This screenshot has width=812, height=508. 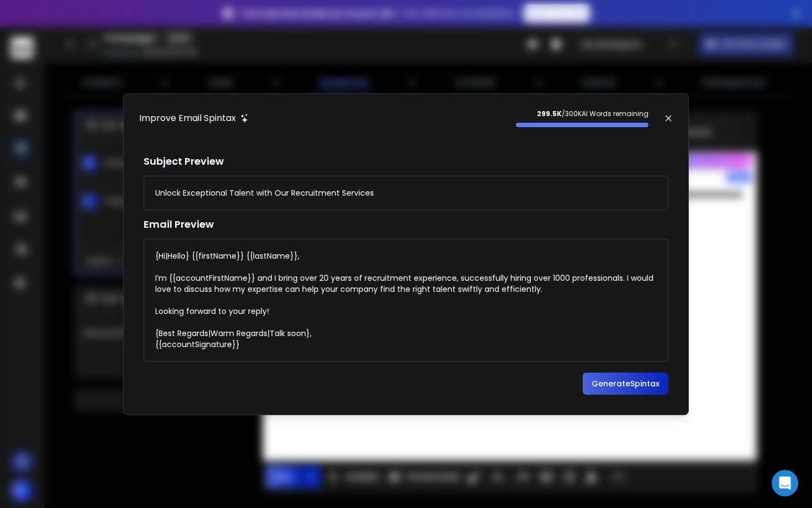 What do you see at coordinates (582, 114) in the screenshot?
I see `p: / 300K AI Words remaining` at bounding box center [582, 114].